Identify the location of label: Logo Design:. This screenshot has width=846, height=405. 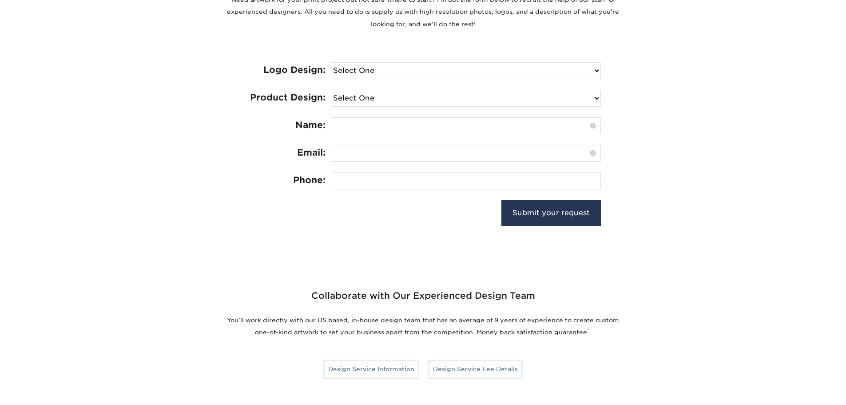
(286, 70).